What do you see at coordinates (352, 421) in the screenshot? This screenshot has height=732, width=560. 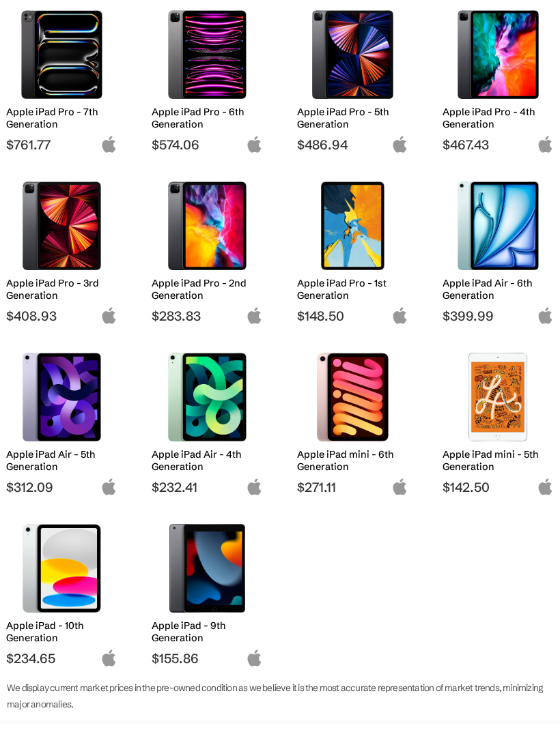 I see `a: Apple iPad mini 6th Generation Apple iPad mini - 6th Generation $271.11 apple-logo` at bounding box center [352, 421].